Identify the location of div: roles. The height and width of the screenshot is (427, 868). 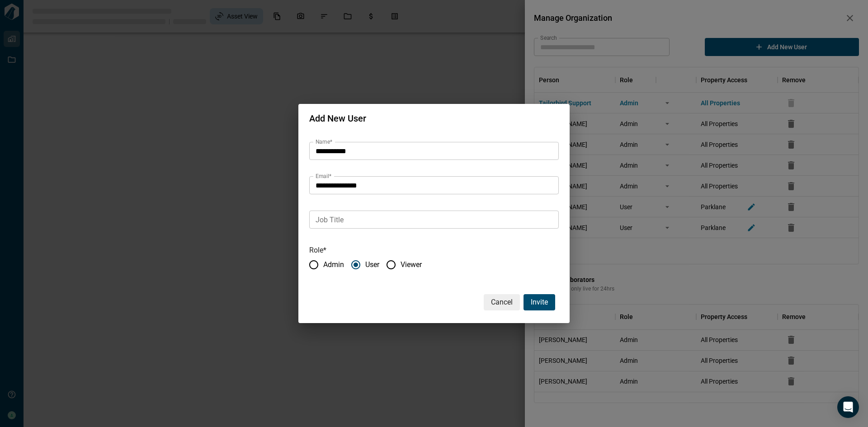
(434, 265).